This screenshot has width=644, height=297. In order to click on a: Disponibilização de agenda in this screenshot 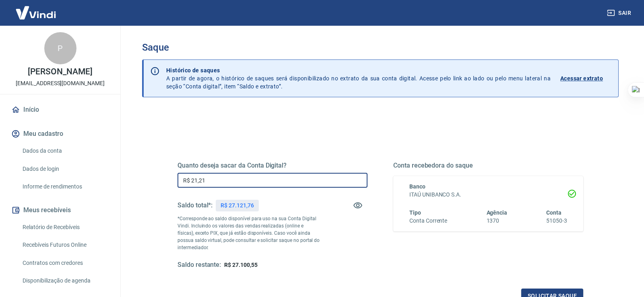, I will do `click(65, 281)`.